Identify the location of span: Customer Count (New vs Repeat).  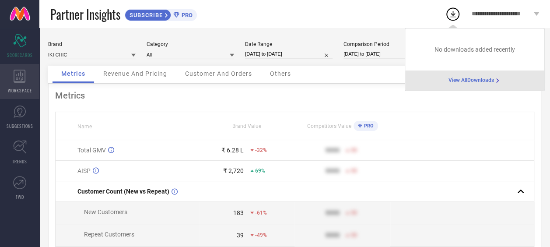
(123, 191).